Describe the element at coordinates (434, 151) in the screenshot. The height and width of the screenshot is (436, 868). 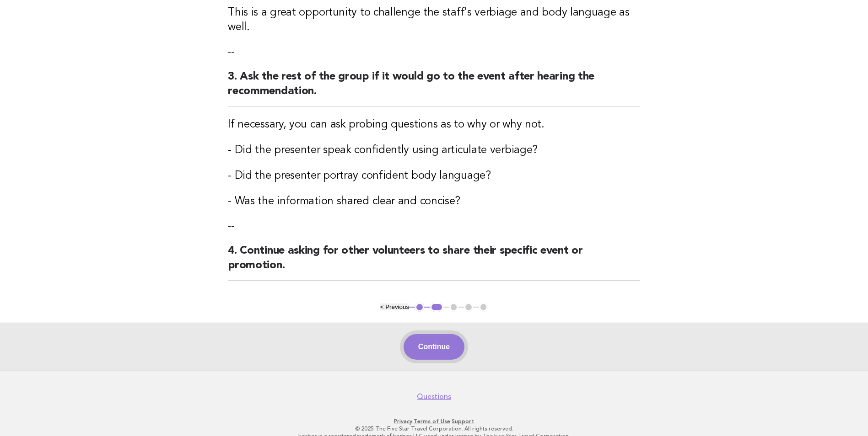
I see `h3: - Did the presenter speak confidently using articulate verbiage?` at that location.